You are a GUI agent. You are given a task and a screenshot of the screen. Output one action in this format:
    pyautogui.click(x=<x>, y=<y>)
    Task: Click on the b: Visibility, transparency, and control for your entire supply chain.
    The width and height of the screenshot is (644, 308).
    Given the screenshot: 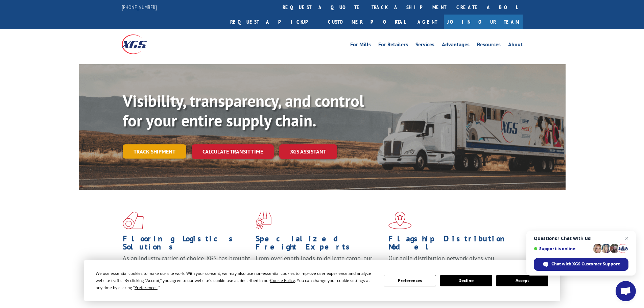 What is the action you would take?
    pyautogui.click(x=243, y=111)
    